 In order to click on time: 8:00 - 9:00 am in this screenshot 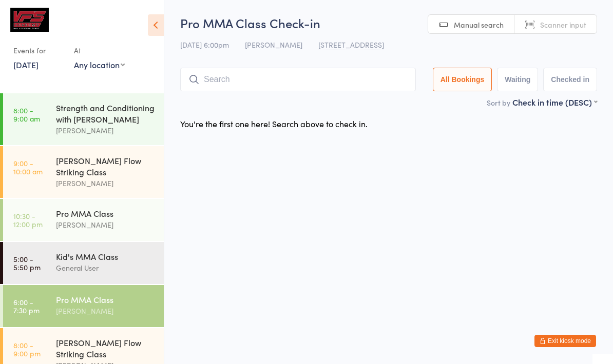, I will do `click(27, 115)`.